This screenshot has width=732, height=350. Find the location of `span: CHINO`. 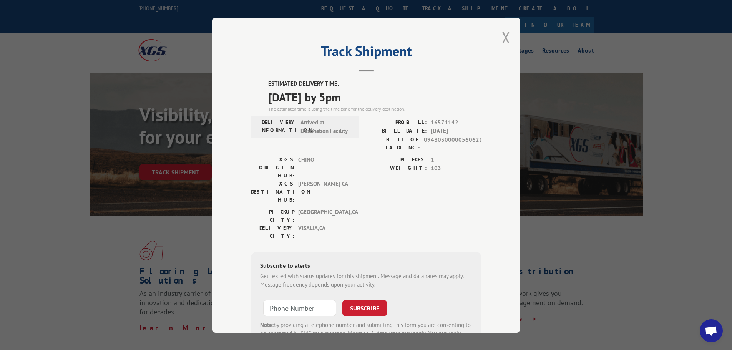

span: CHINO is located at coordinates (324, 167).